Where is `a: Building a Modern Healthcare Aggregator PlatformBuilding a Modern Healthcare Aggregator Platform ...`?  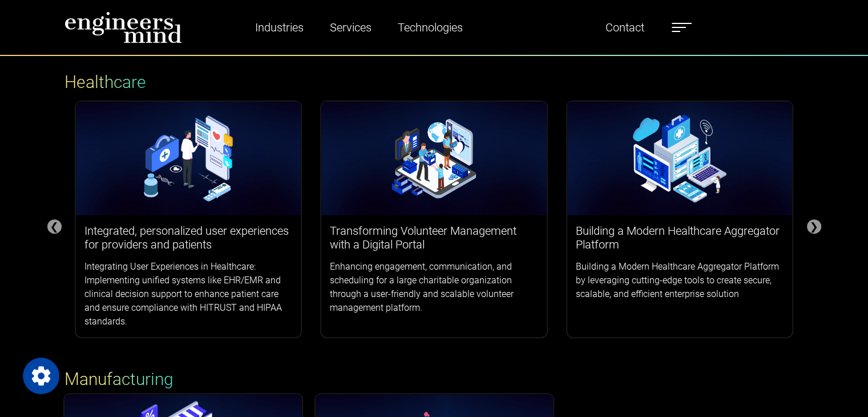
a: Building a Modern Healthcare Aggregator PlatformBuilding a Modern Healthcare Aggregator Platform ... is located at coordinates (680, 206).